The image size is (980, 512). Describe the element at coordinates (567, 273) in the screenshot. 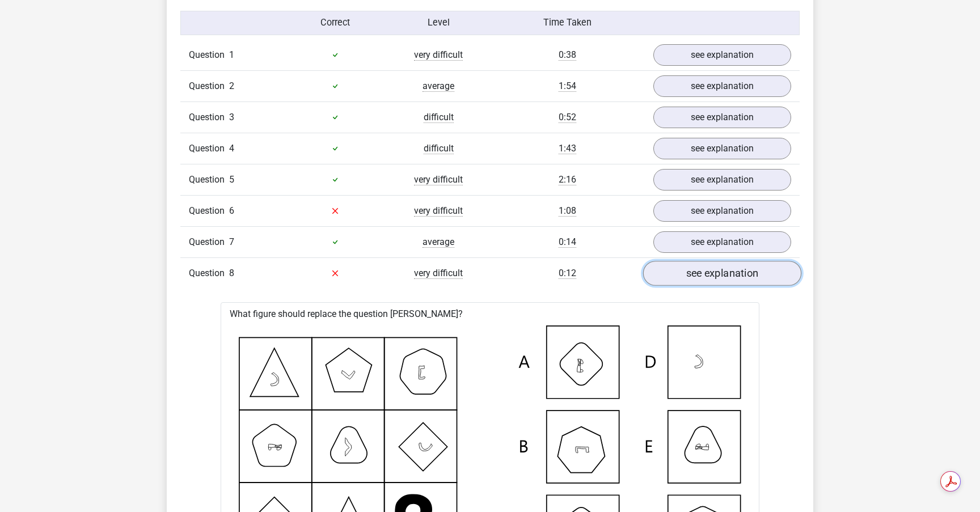

I see `span: 0:12` at that location.